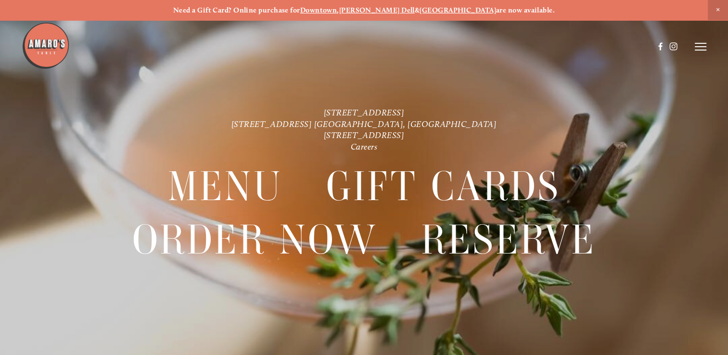 This screenshot has height=355, width=728. Describe the element at coordinates (509, 240) in the screenshot. I see `span: Reserve` at that location.